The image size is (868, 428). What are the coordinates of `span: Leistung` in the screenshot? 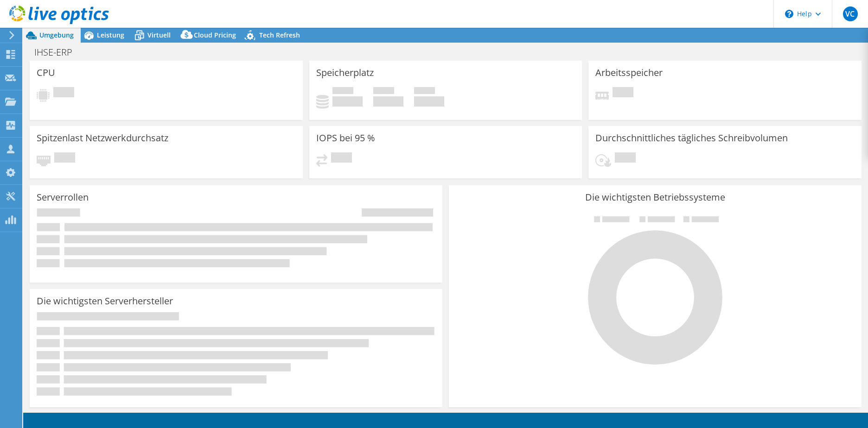 It's located at (110, 35).